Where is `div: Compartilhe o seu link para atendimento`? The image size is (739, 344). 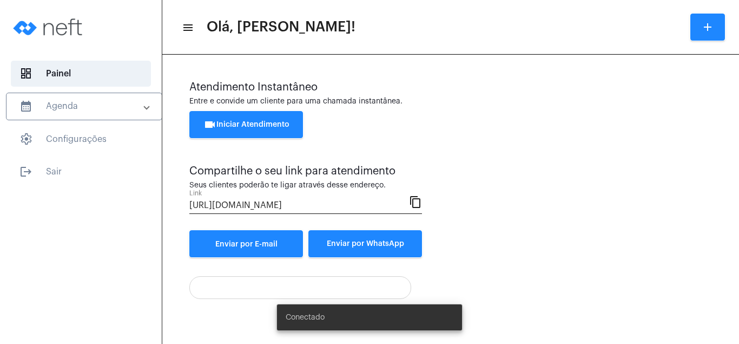 div: Compartilhe o seu link para atendimento is located at coordinates (306, 171).